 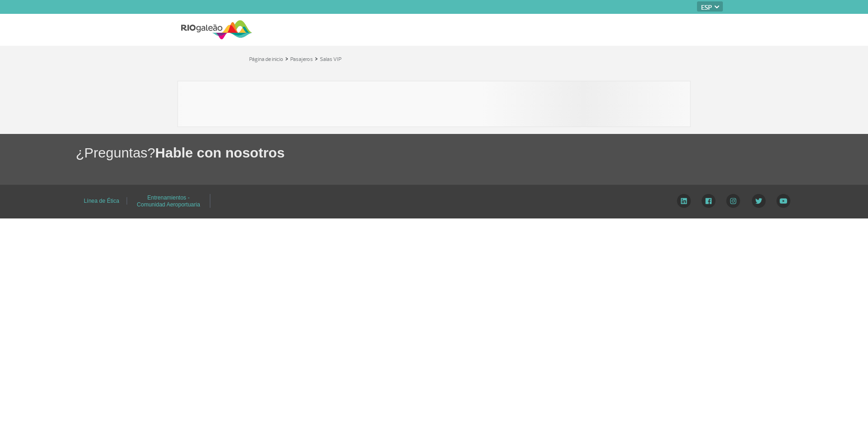 What do you see at coordinates (684, 201) in the screenshot?
I see `img: LinkedIn` at bounding box center [684, 201].